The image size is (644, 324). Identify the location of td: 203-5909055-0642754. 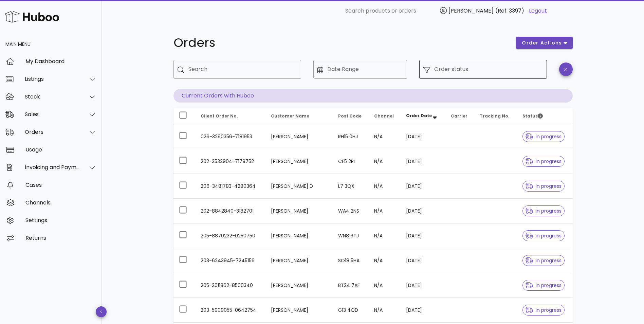
(230, 310).